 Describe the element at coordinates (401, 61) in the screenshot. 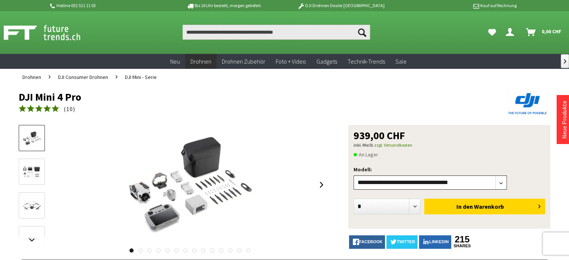

I see `a: Sale` at that location.